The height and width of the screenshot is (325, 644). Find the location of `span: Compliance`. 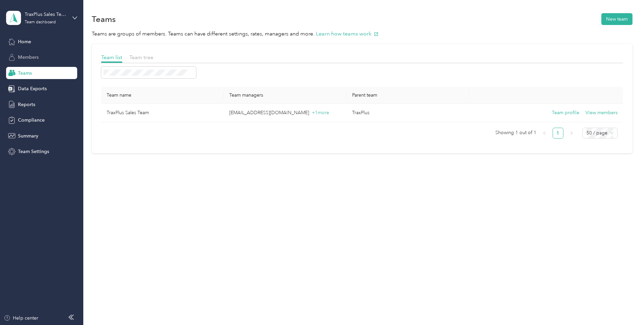

span: Compliance is located at coordinates (31, 120).